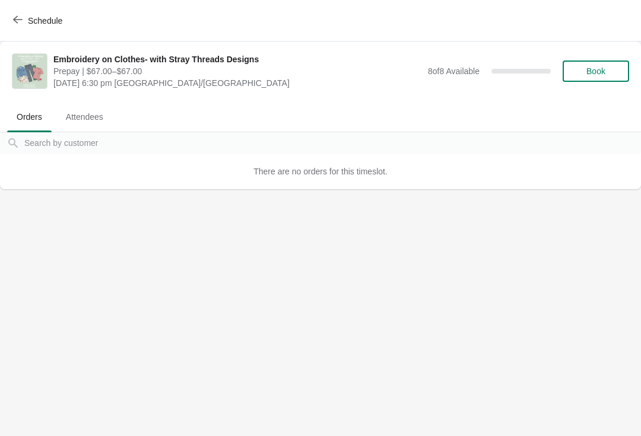 The width and height of the screenshot is (641, 436). What do you see at coordinates (320, 171) in the screenshot?
I see `span: There are no orders for this timeslot.` at bounding box center [320, 171].